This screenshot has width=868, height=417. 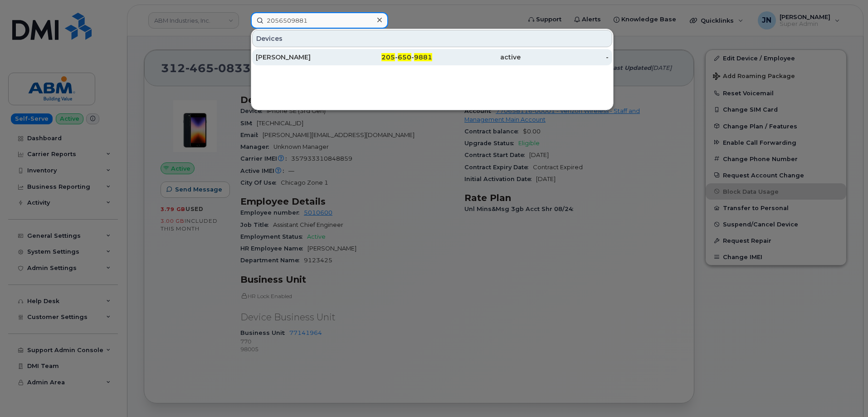 What do you see at coordinates (404, 57) in the screenshot?
I see `span: 650` at bounding box center [404, 57].